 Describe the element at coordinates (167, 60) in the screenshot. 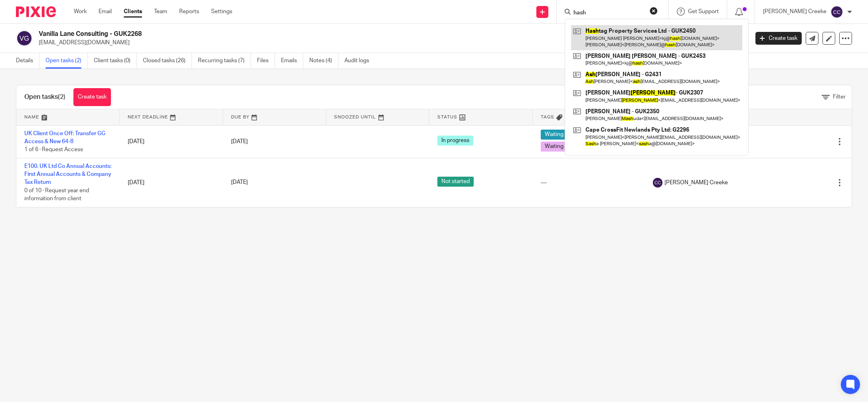

I see `a: Closed tasks (26)` at that location.